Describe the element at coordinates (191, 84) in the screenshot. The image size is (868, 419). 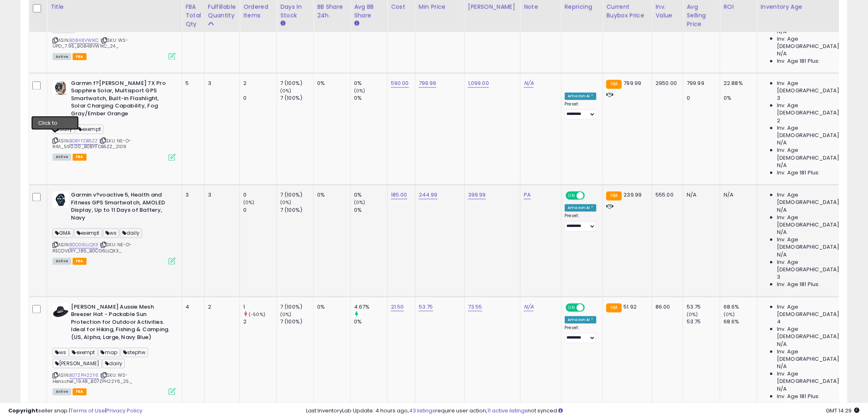
I see `div: 5` at that location.